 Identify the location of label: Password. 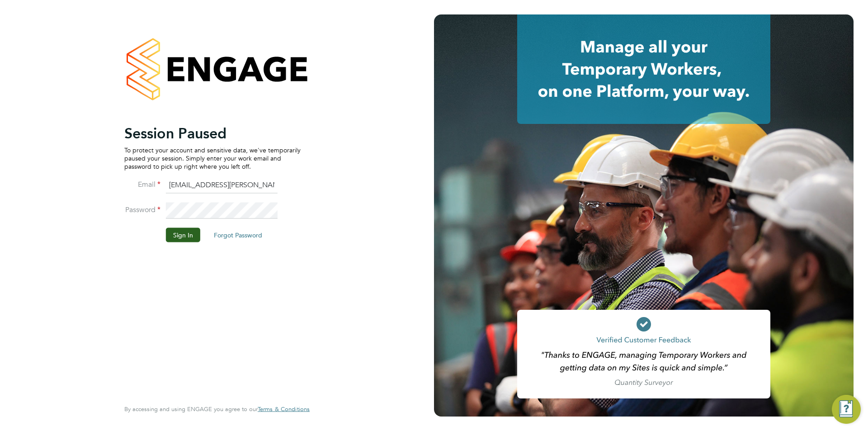
(142, 209).